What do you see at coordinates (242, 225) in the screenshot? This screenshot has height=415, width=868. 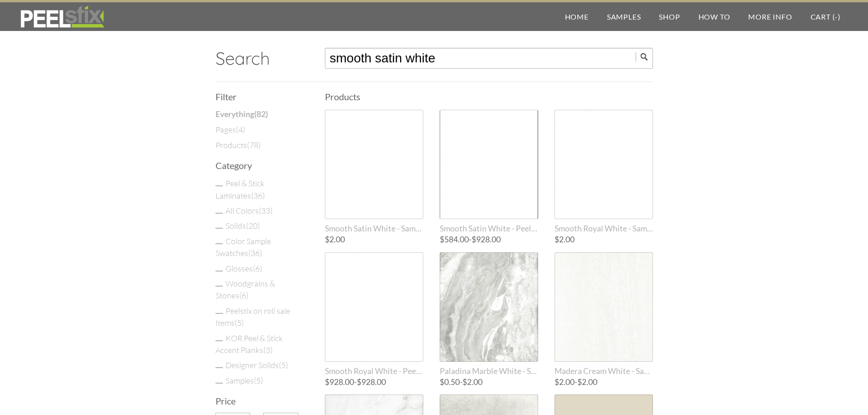 I see `a: Solids` at bounding box center [242, 225].